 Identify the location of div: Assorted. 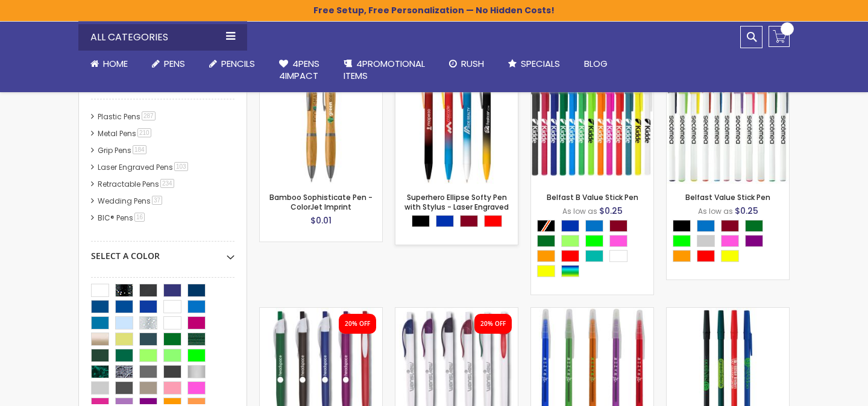
(570, 271).